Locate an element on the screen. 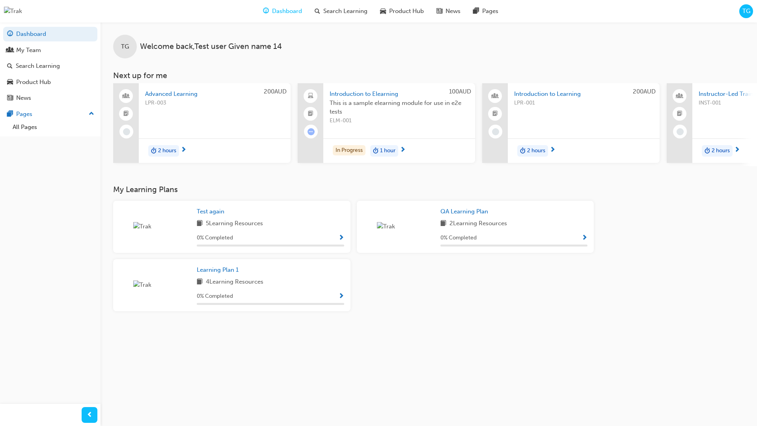 The width and height of the screenshot is (757, 426). a: Learning Plan 1 is located at coordinates (219, 270).